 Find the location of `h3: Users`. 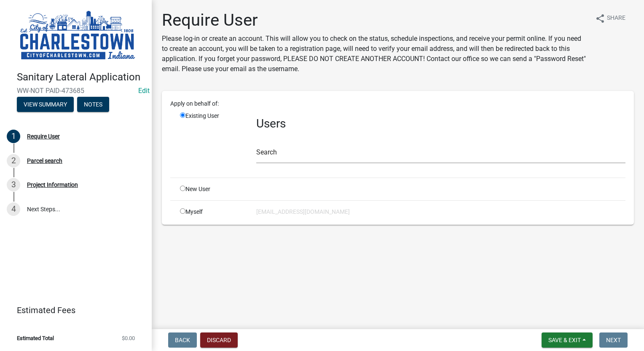

h3: Users is located at coordinates (441, 124).